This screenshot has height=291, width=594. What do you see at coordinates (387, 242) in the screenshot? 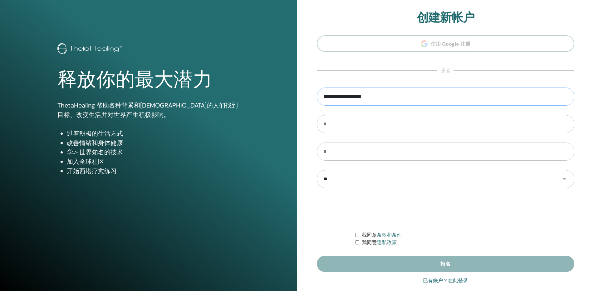
I see `a: 隐私政策` at bounding box center [387, 242].